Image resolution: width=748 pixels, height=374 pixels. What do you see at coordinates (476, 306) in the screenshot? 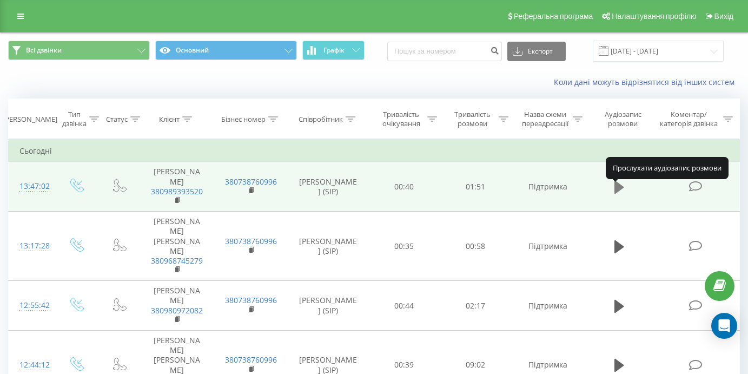
I see `td: 02:17` at bounding box center [476, 306].